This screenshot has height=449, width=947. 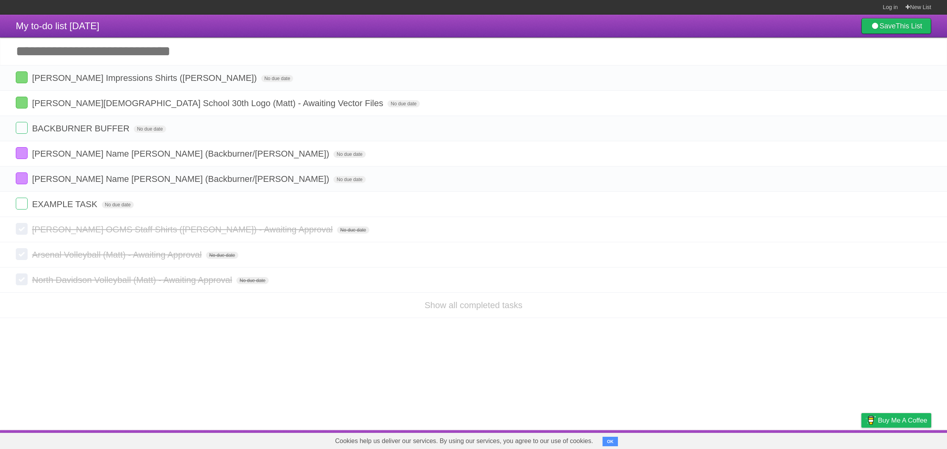 What do you see at coordinates (861, 440) in the screenshot?
I see `a: Privacy` at bounding box center [861, 440].